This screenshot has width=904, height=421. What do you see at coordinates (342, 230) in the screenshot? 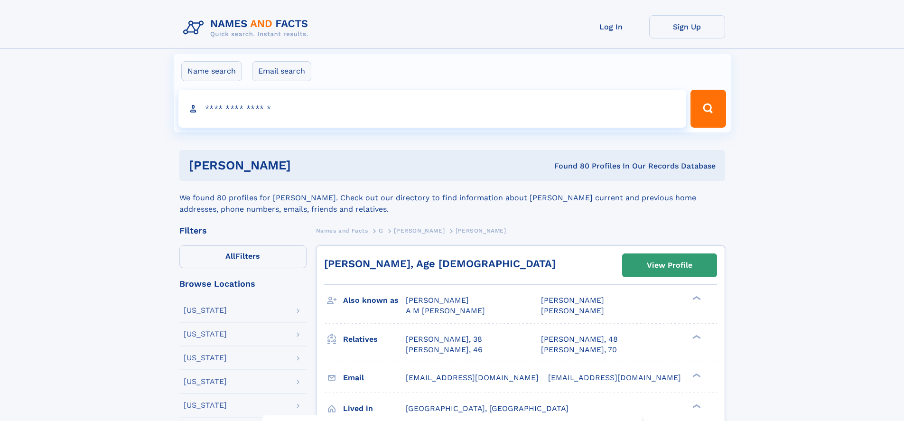
I see `a: Names and Facts` at bounding box center [342, 230].